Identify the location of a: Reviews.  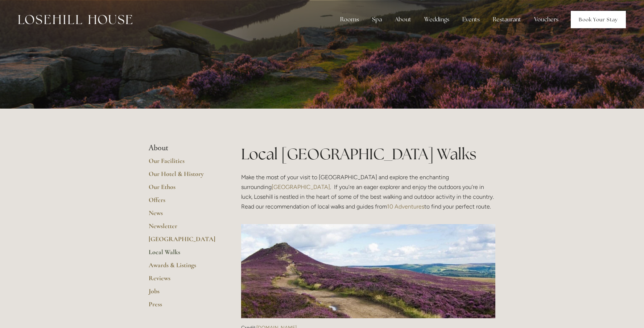
(183, 280).